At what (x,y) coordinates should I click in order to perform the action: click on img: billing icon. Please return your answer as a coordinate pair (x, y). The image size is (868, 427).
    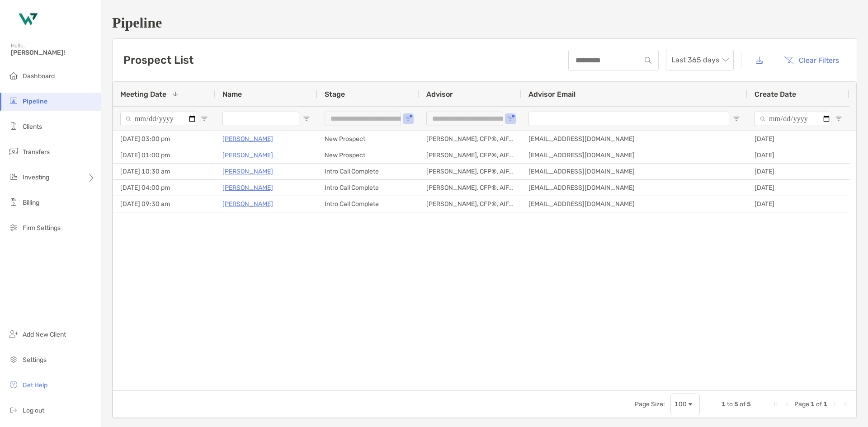
    Looking at the image, I should click on (14, 202).